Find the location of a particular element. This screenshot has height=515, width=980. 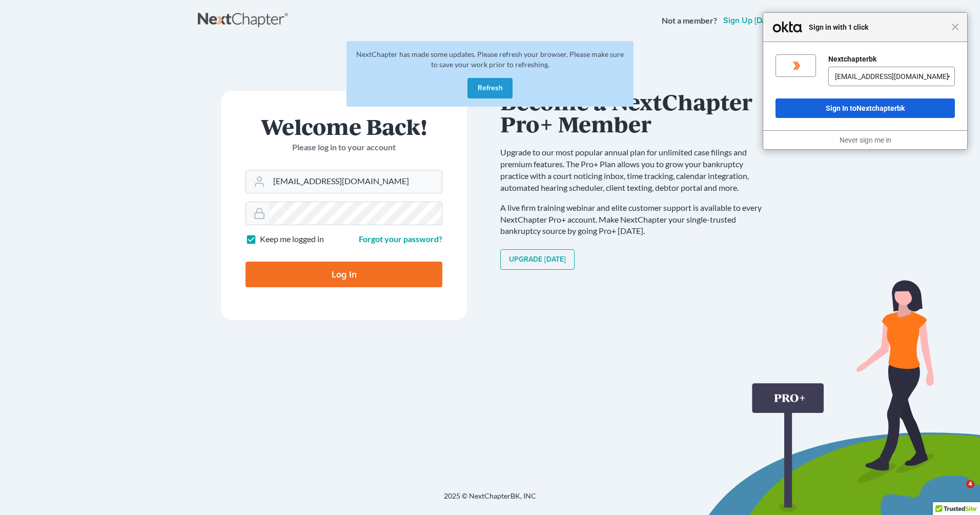

input: Log In is located at coordinates (344, 275).